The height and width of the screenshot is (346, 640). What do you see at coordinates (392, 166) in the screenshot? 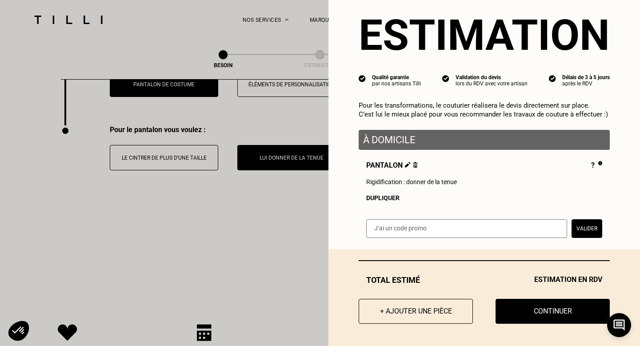
I see `span: Pantalon` at bounding box center [392, 166].